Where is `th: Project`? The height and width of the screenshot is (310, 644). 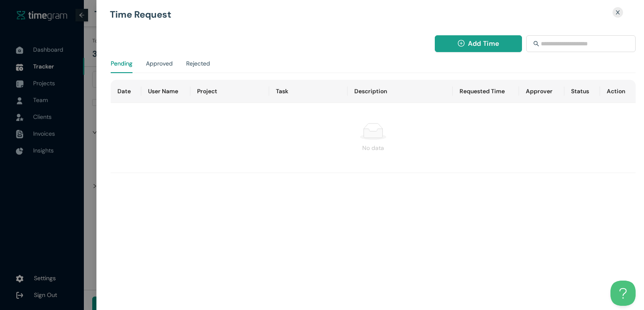
th: Project is located at coordinates (230, 91).